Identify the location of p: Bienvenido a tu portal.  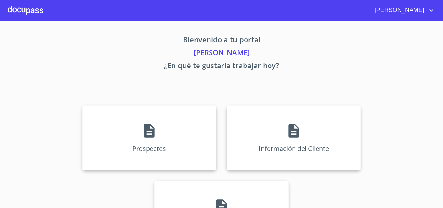
(222, 41).